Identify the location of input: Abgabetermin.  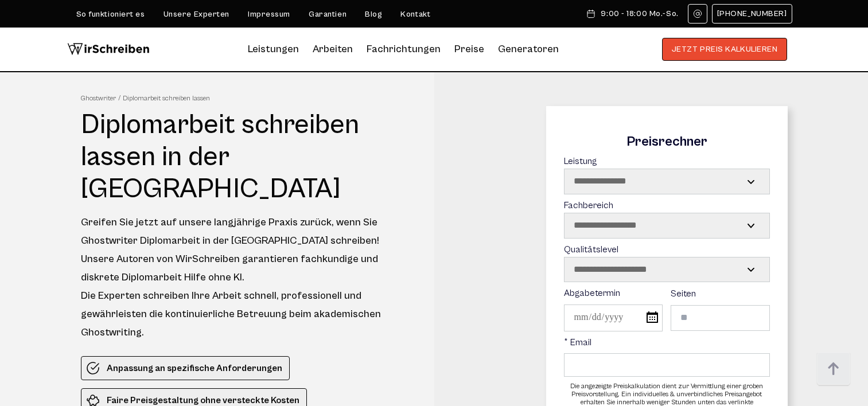
(613, 318).